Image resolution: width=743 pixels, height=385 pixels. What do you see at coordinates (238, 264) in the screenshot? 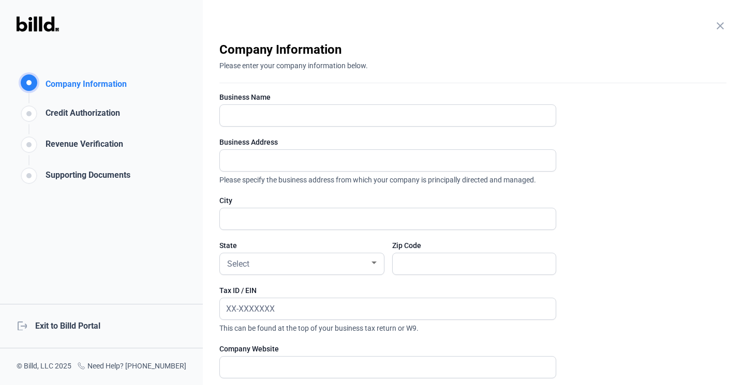
I see `span: Select` at bounding box center [238, 264].